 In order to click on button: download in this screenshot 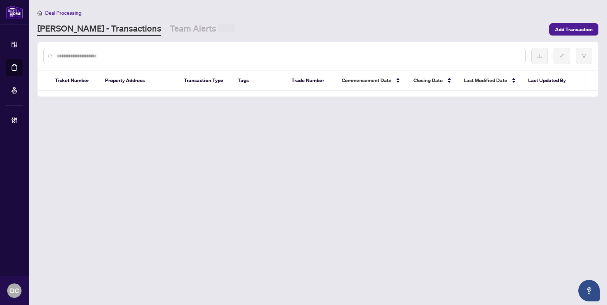, I will do `click(539, 56)`.